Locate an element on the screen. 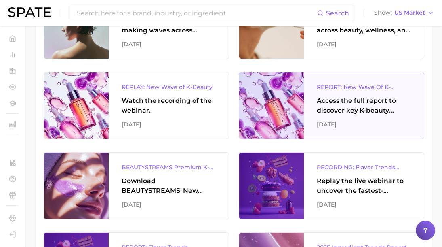  div: Watch the recording of the webinar. is located at coordinates (169, 105).